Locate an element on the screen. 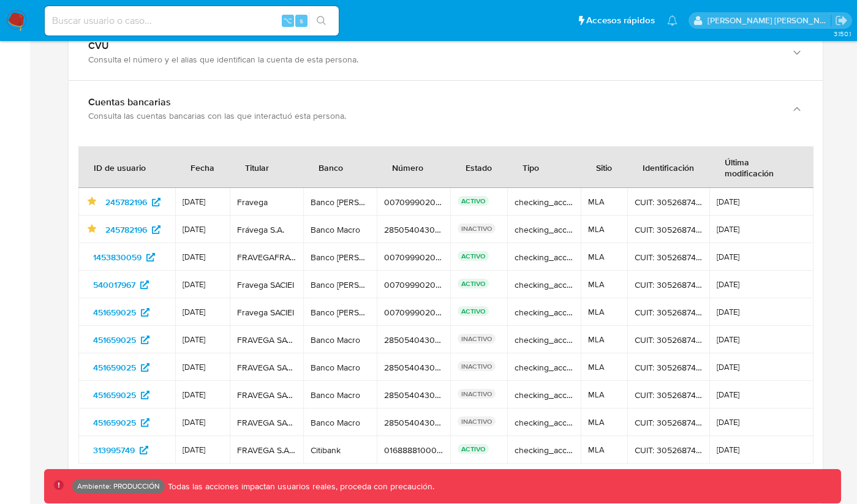 The height and width of the screenshot is (504, 857). input: Buscar usuario o caso... is located at coordinates (192, 21).